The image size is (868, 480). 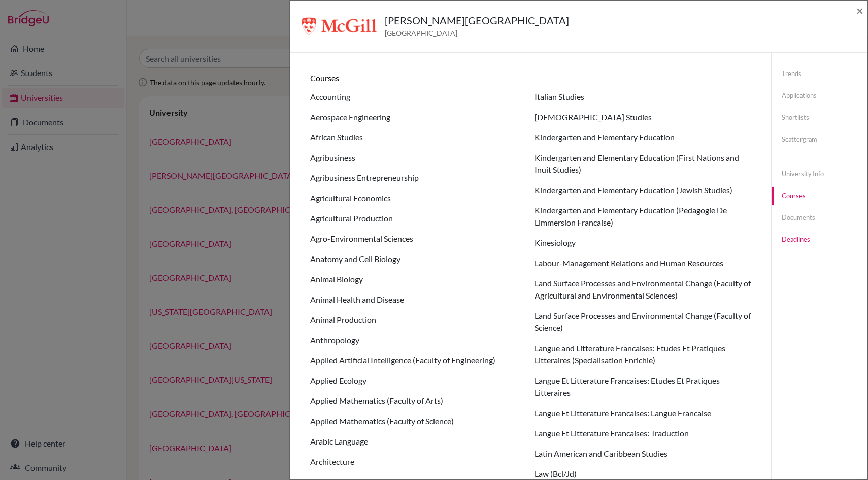 What do you see at coordinates (643, 263) in the screenshot?
I see `li: Labour-Management Relations and Human Resources` at bounding box center [643, 263].